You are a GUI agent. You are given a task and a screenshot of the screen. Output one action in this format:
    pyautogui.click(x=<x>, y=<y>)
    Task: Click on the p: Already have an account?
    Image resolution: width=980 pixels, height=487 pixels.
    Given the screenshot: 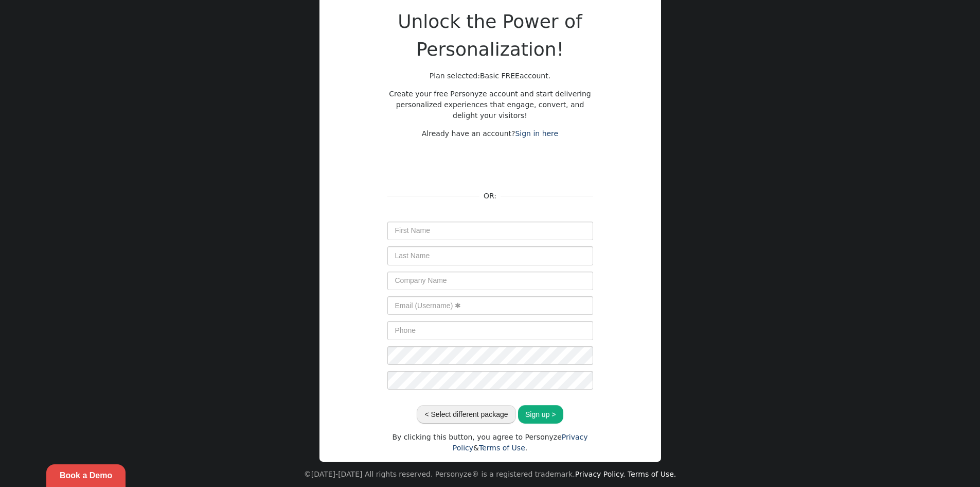 What is the action you would take?
    pyautogui.click(x=490, y=133)
    